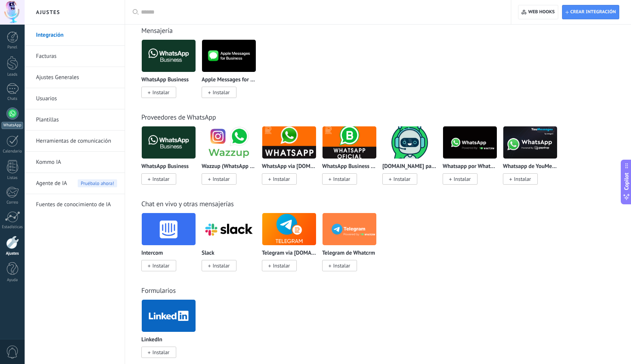  What do you see at coordinates (77, 56) in the screenshot?
I see `a: Facturas` at bounding box center [77, 56].